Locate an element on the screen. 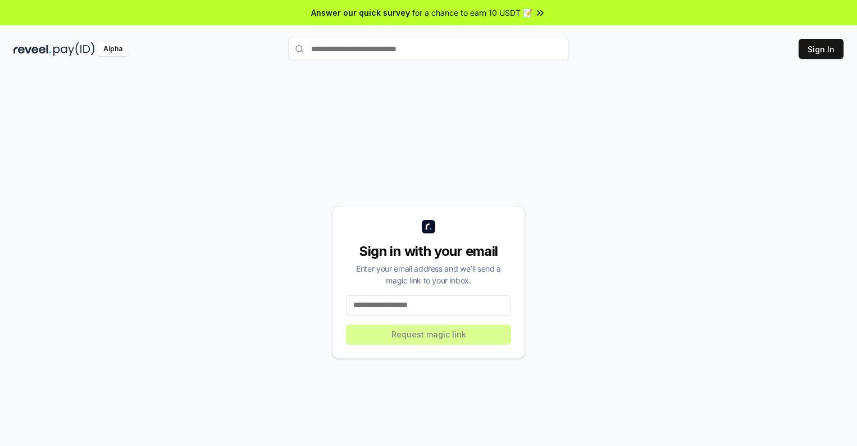 This screenshot has width=857, height=446. span: Answer our quick survey is located at coordinates (361, 12).